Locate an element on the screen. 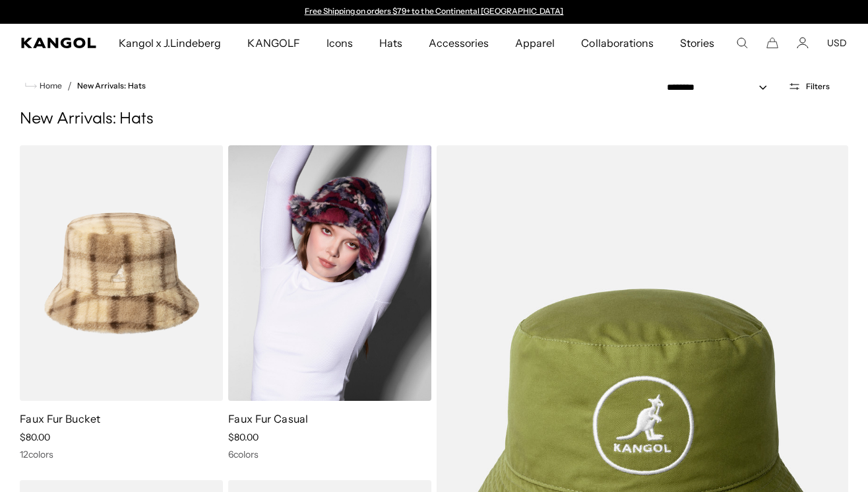  div: 1 of 2 is located at coordinates (434, 12).